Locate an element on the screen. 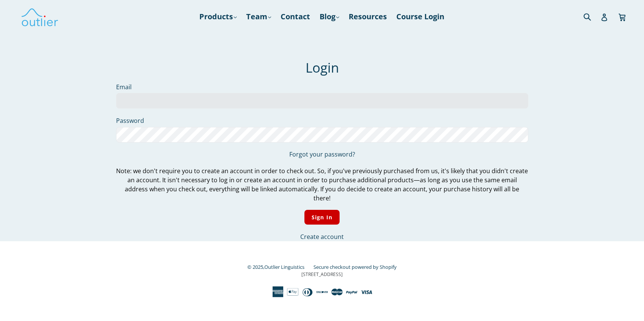  img: Outlier Linguistics is located at coordinates (40, 16).